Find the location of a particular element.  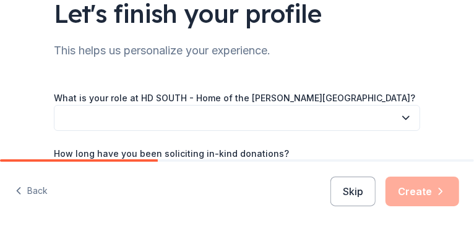

button: Skip is located at coordinates (353, 192).